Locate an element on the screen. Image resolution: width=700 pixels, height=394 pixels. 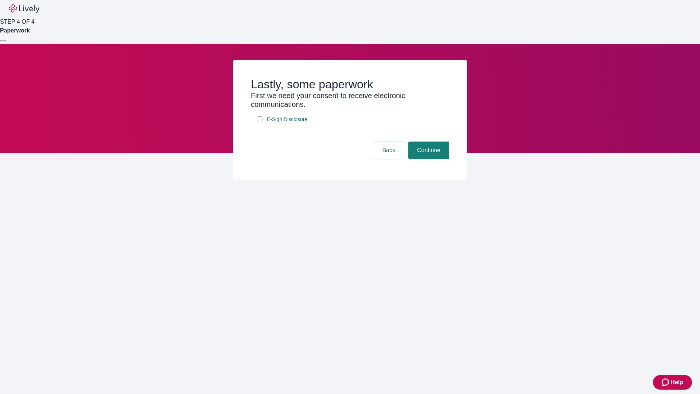
h2: Lastly, some paperwork is located at coordinates (350, 84).